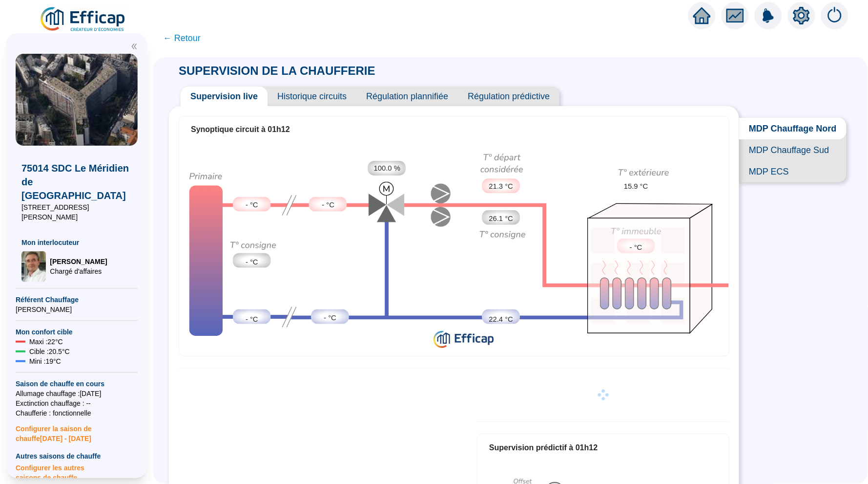 Image resolution: width=868 pixels, height=484 pixels. I want to click on div: Synoptique circuit à 01h12, so click(454, 130).